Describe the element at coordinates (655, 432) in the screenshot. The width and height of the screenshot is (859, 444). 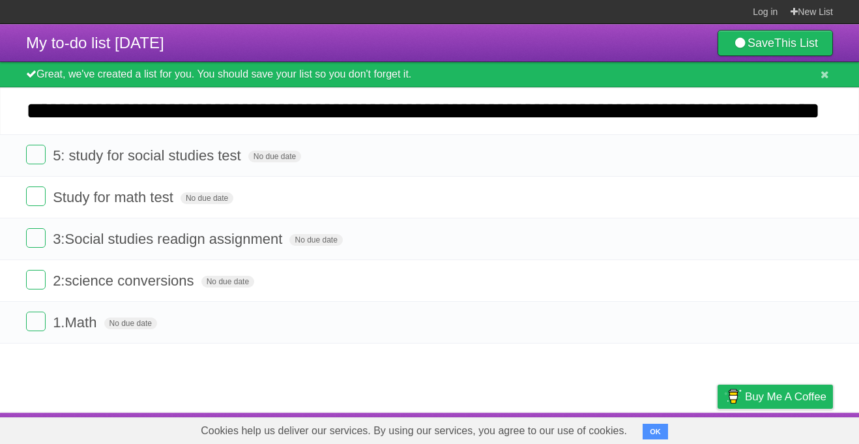
I see `button: OK` at that location.